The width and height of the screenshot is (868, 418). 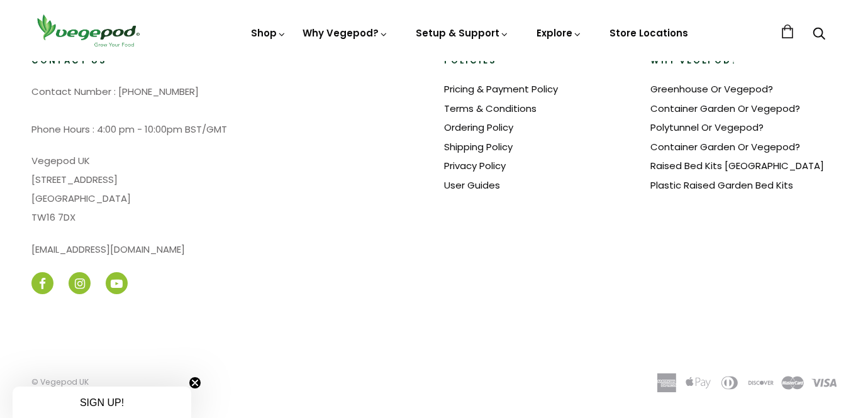 What do you see at coordinates (462, 33) in the screenshot?
I see `a: Setup & Support` at bounding box center [462, 33].